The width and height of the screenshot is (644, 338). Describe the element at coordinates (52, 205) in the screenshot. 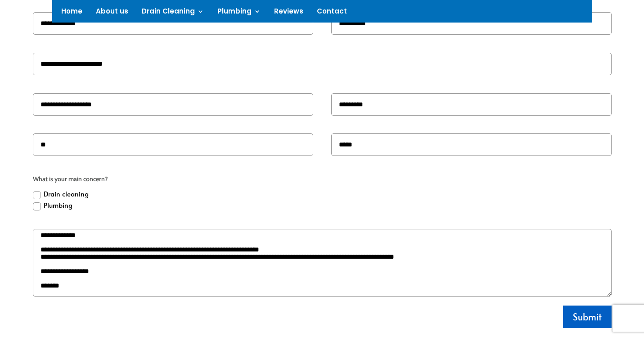

I see `label: Plumbing` at that location.